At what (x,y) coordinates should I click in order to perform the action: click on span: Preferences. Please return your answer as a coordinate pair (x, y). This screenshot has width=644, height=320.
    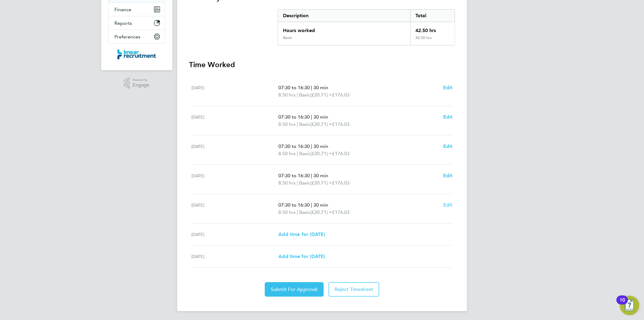
    Looking at the image, I should click on (128, 37).